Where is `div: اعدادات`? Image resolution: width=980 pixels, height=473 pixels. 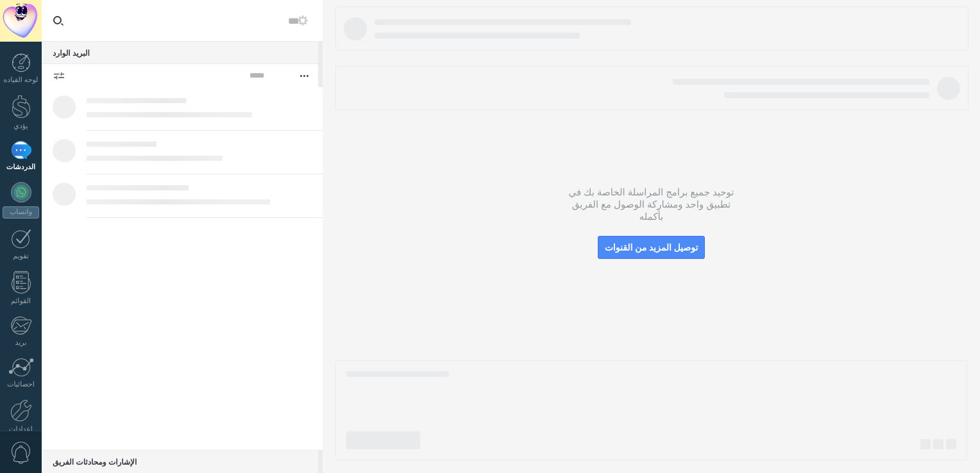
div: اعدادات is located at coordinates (21, 430).